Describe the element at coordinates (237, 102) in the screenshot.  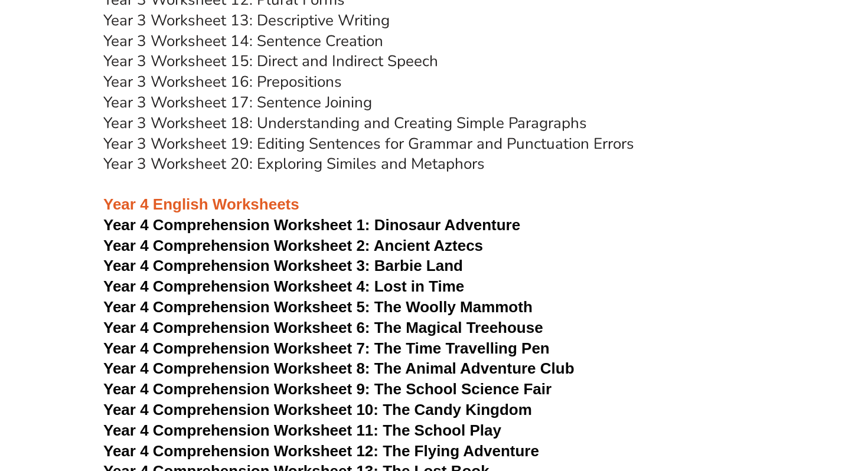
I see `a: Year 3 Worksheet 17: Sentence Joining` at that location.